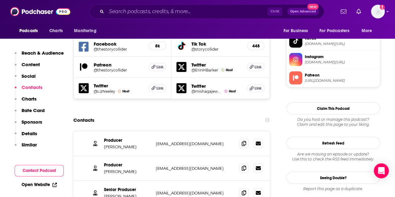 This screenshot has width=395, height=197. What do you see at coordinates (26, 136) in the screenshot?
I see `button: Details` at bounding box center [26, 136].